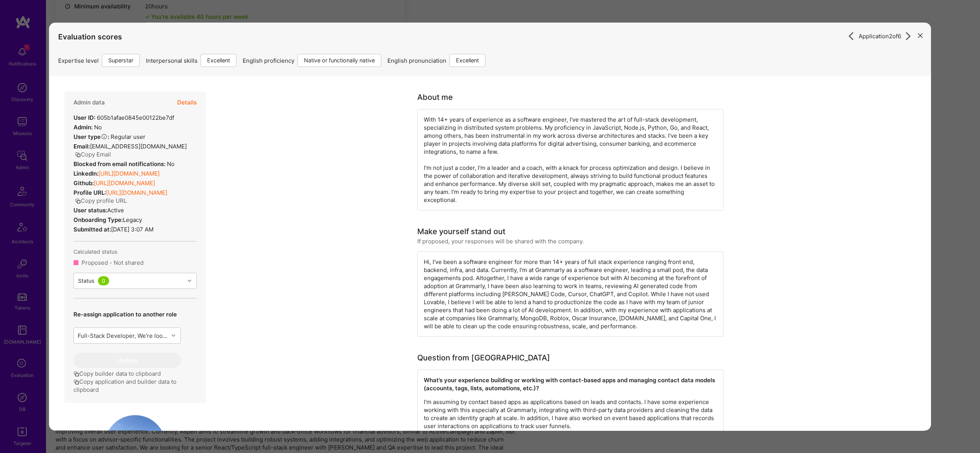  What do you see at coordinates (920, 35) in the screenshot?
I see `i: icon Close` at bounding box center [920, 35].